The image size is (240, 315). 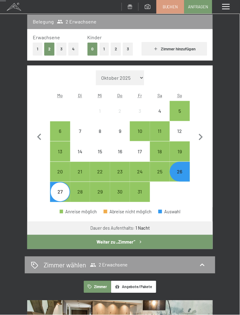 I want to click on div: Auswahl, so click(x=169, y=212).